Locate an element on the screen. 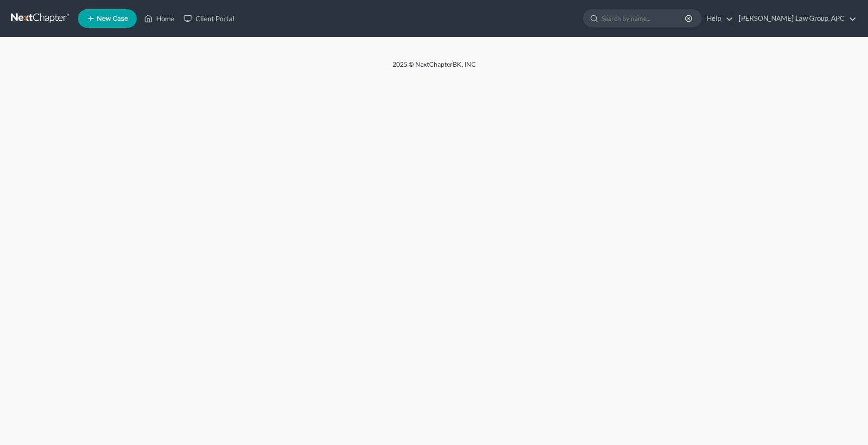 The width and height of the screenshot is (868, 445). a: Client Portal is located at coordinates (209, 18).